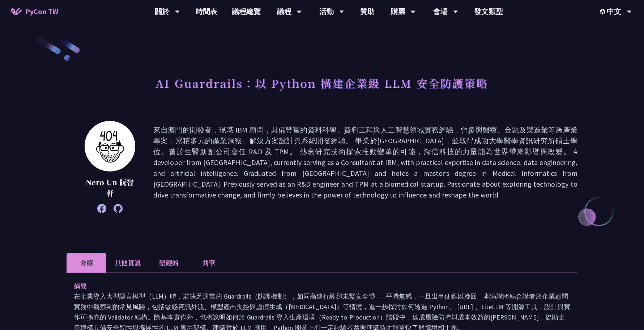  Describe the element at coordinates (367, 11) in the screenshot. I see `font: 贊助` at that location.